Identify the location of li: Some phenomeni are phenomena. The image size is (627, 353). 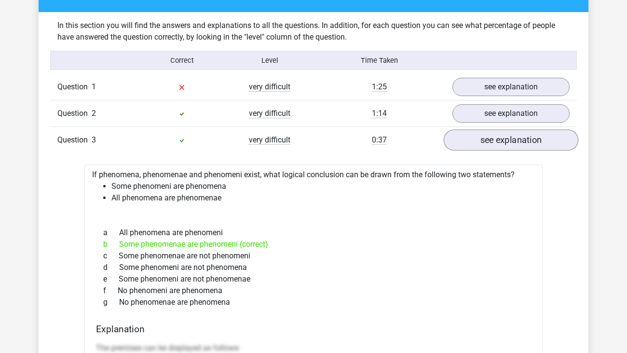
(323, 186).